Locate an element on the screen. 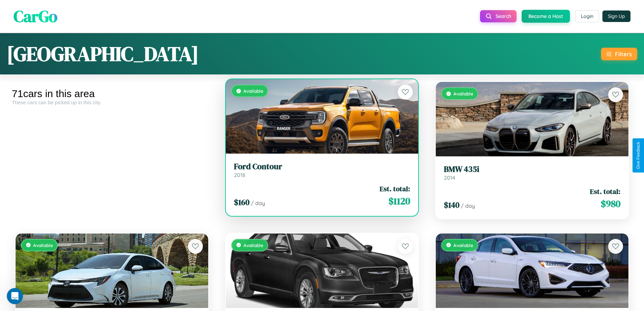 The width and height of the screenshot is (644, 311). span: $ 1120 is located at coordinates (399, 201).